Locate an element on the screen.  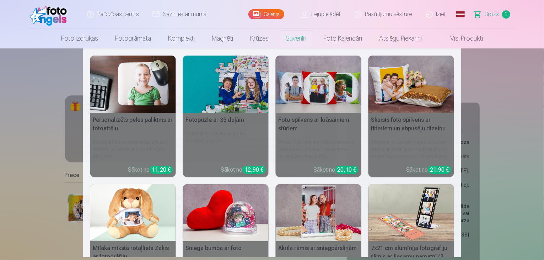
img: Fotopuzle ar 35 daļām is located at coordinates (226, 84).